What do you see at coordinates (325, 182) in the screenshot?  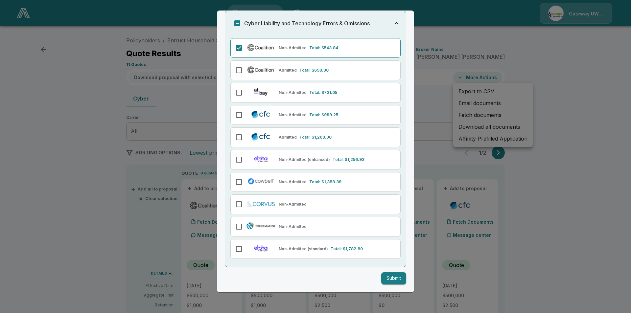 I see `p: Total: $1,388.39` at bounding box center [325, 182].